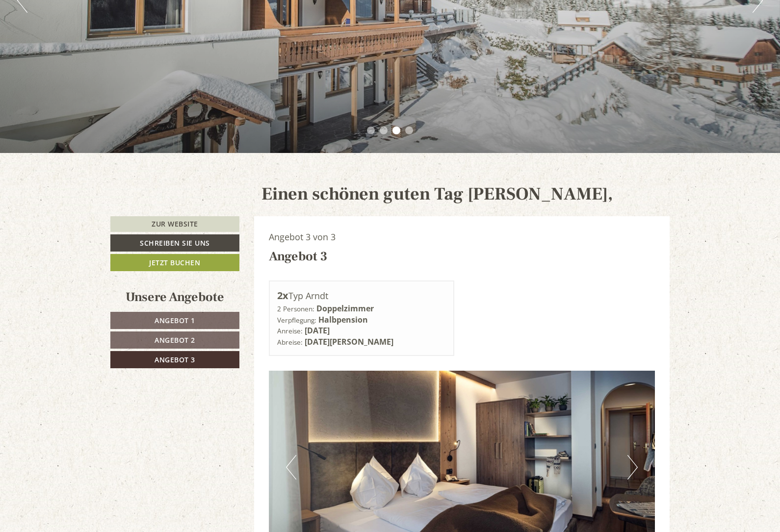  I want to click on a: Jetzt buchen, so click(174, 262).